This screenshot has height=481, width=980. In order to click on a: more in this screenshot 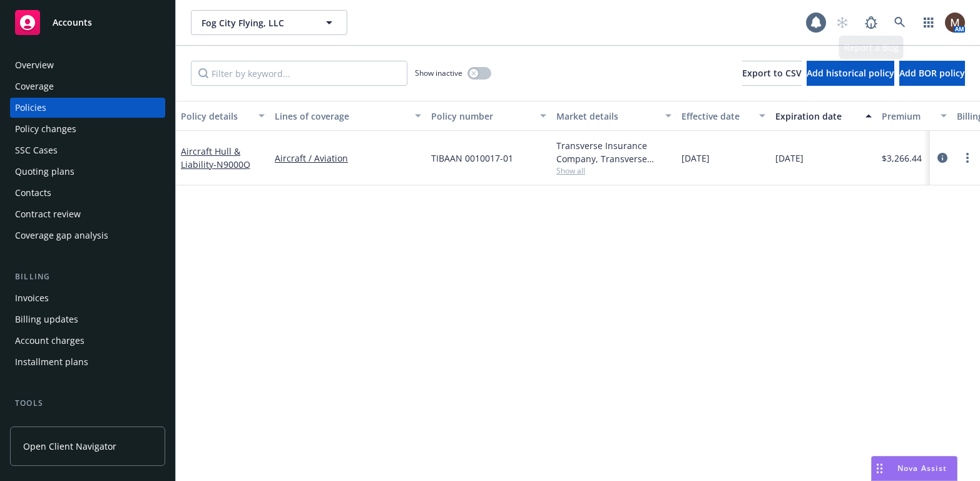, I will do `click(967, 157)`.